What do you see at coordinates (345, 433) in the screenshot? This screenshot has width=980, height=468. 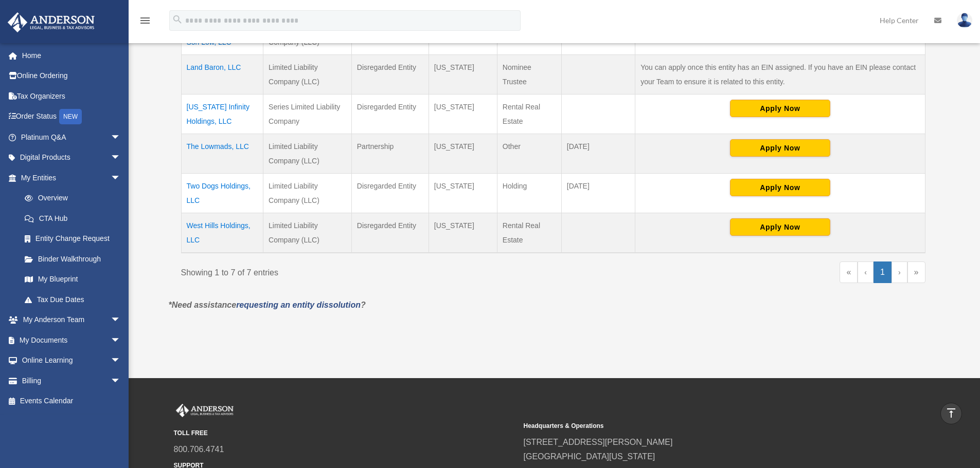 I see `small: TOLL FREE` at bounding box center [345, 433].